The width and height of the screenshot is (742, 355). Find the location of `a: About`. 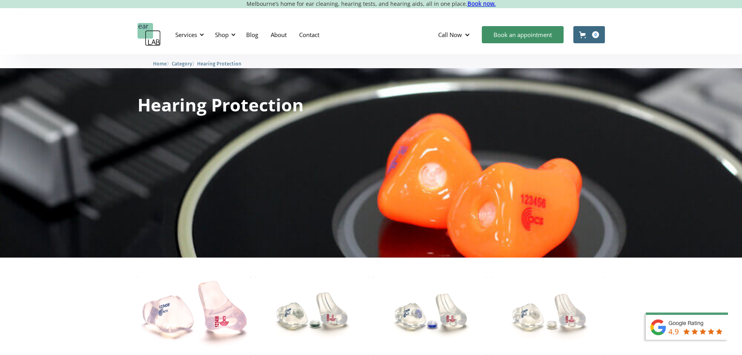

a: About is located at coordinates (279, 35).